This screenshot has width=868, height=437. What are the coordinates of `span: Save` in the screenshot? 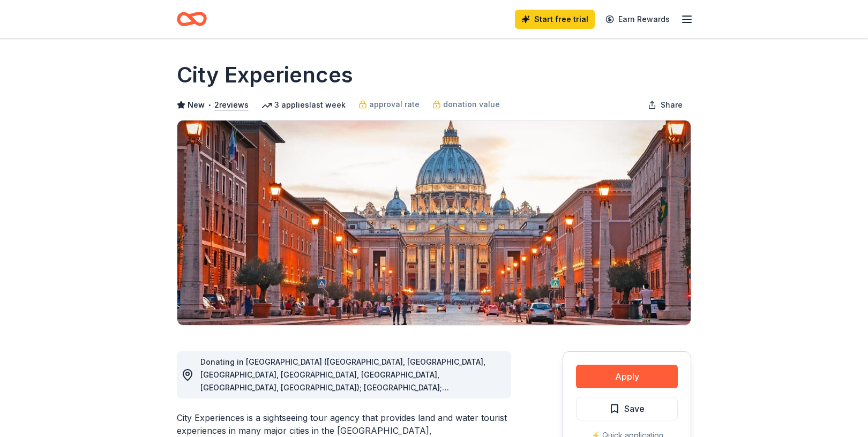 It's located at (634, 409).